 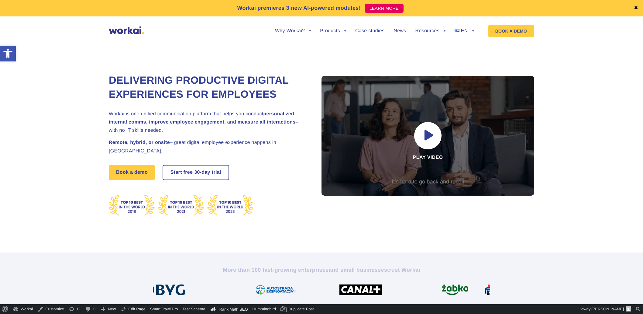 What do you see at coordinates (229, 309) in the screenshot?
I see `a: Rank Math Dashboard` at bounding box center [229, 309].